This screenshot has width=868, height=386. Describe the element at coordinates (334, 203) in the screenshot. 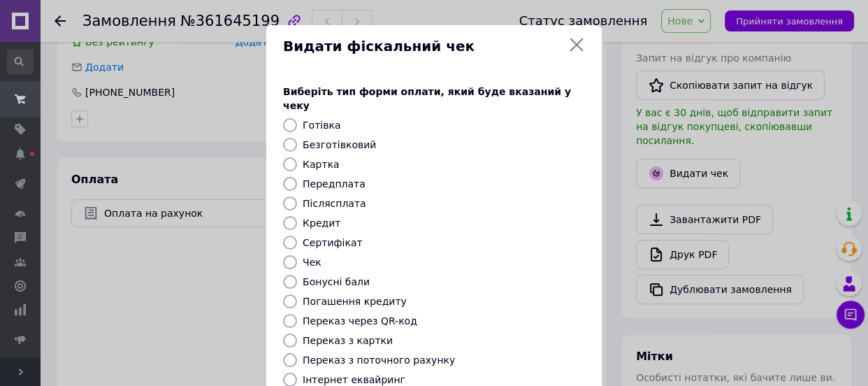

I see `label: Післясплата` at that location.